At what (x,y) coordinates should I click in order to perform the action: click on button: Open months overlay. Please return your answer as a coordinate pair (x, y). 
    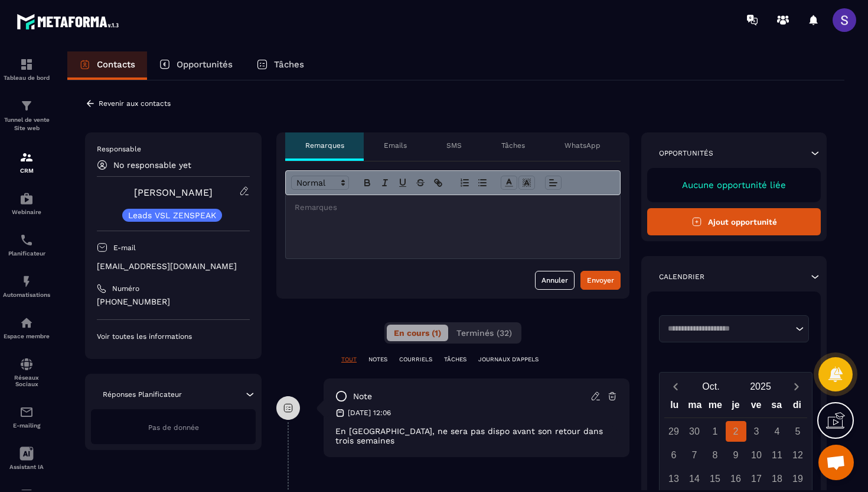
    Looking at the image, I should click on (711, 386).